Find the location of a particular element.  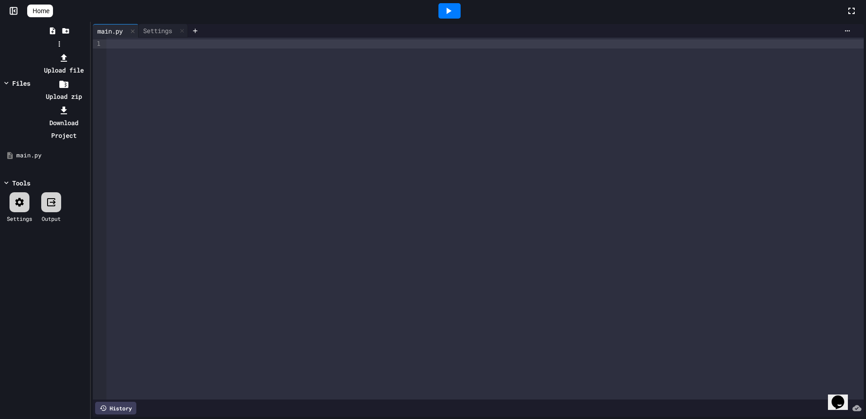

div: Files is located at coordinates (21, 83).